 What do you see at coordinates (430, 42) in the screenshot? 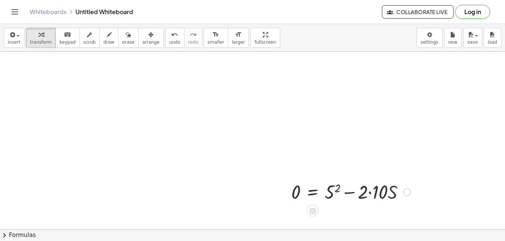
I see `span: settings` at bounding box center [430, 42].